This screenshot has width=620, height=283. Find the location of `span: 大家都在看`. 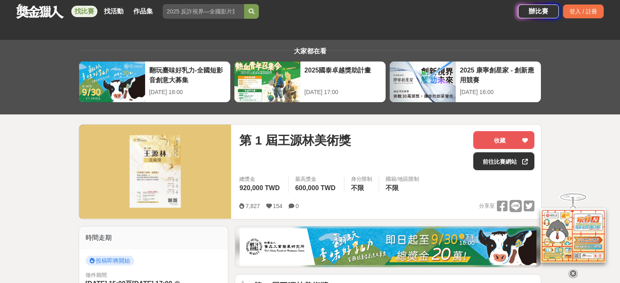

span: 大家都在看 is located at coordinates (310, 51).